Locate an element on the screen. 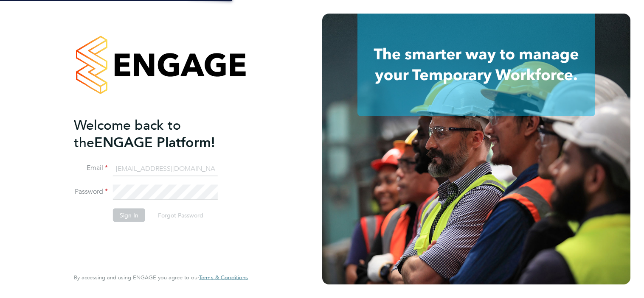  label: Password is located at coordinates (91, 191).